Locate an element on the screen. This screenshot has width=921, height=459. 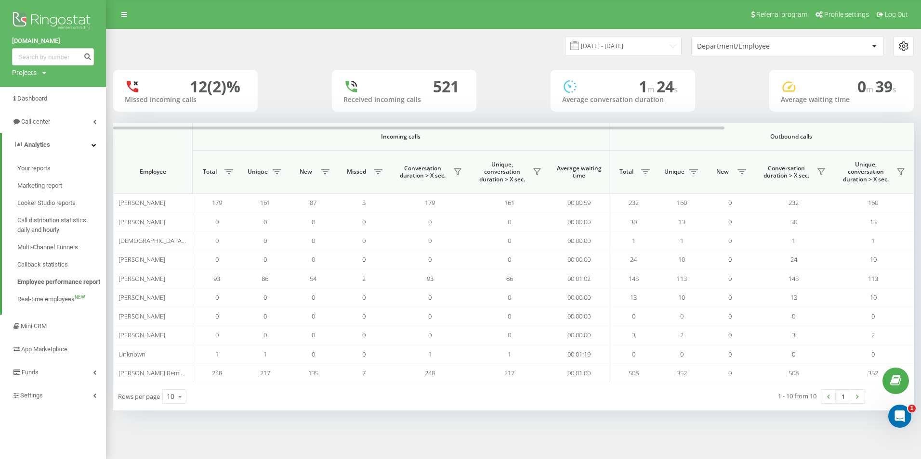
a: Real-time employeesNEW is located at coordinates (62, 300).